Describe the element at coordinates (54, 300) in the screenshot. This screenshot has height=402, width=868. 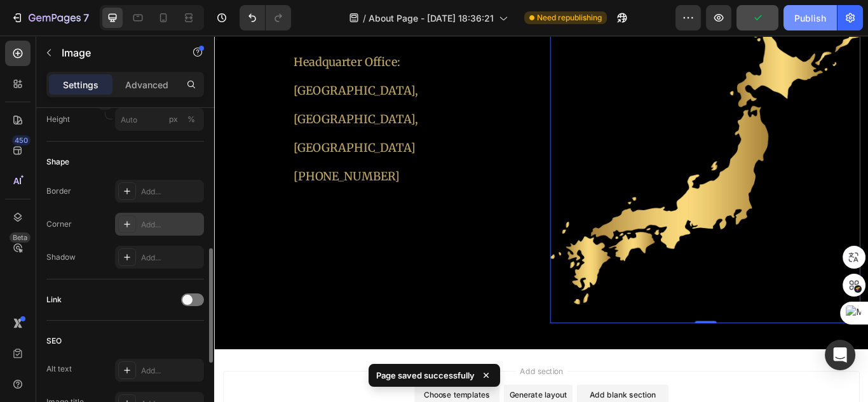
I see `div: Link` at that location.